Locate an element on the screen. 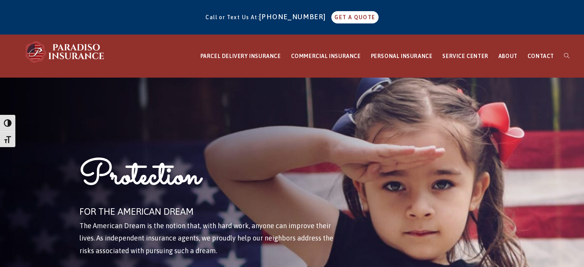  span: SERVICE CENTER is located at coordinates (465, 56).